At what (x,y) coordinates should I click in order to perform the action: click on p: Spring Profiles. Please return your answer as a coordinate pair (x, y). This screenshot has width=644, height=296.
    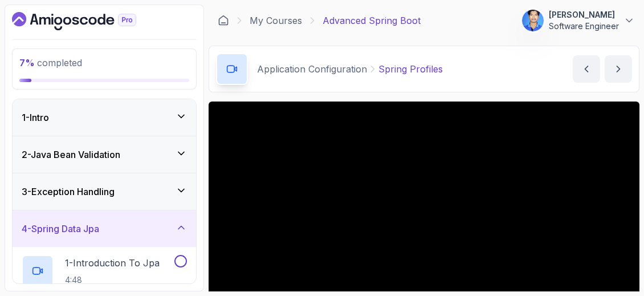
    Looking at the image, I should click on (410, 69).